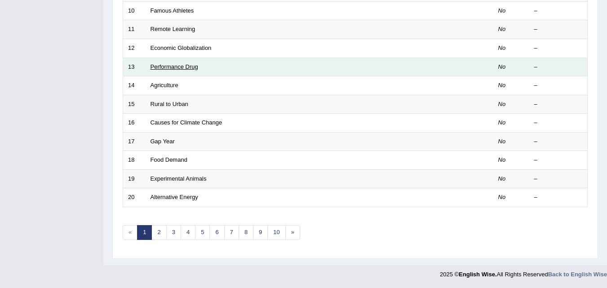 The height and width of the screenshot is (288, 607). Describe the element at coordinates (577, 274) in the screenshot. I see `a: Back to English Wise` at that location.